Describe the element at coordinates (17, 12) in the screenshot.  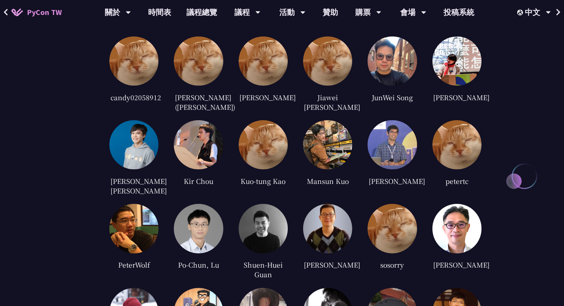
I see `img: Home icon of PyCon TW 2025` at that location.